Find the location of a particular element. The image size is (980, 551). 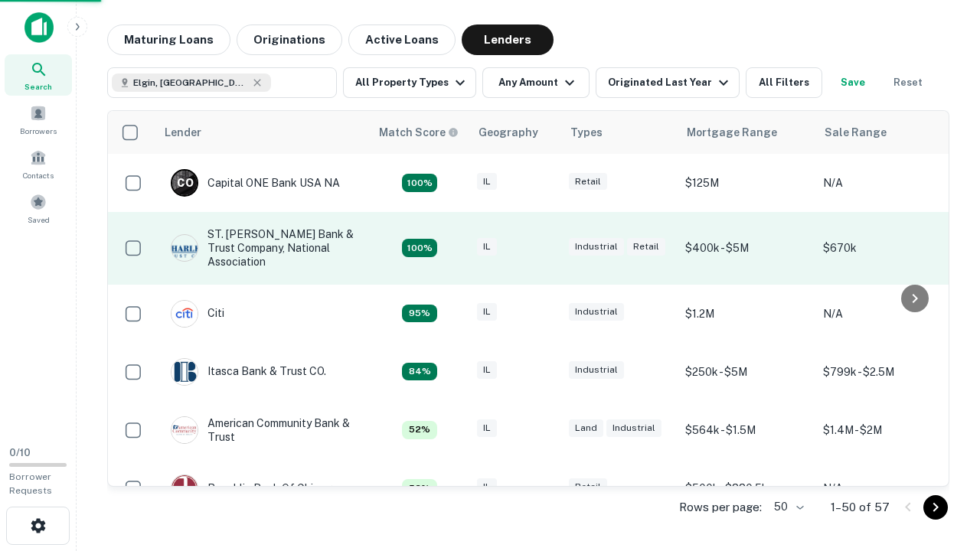

th: Capitalize uses an advanced AI algorithm to match your search with the best lender. The match sco... is located at coordinates (420, 133).